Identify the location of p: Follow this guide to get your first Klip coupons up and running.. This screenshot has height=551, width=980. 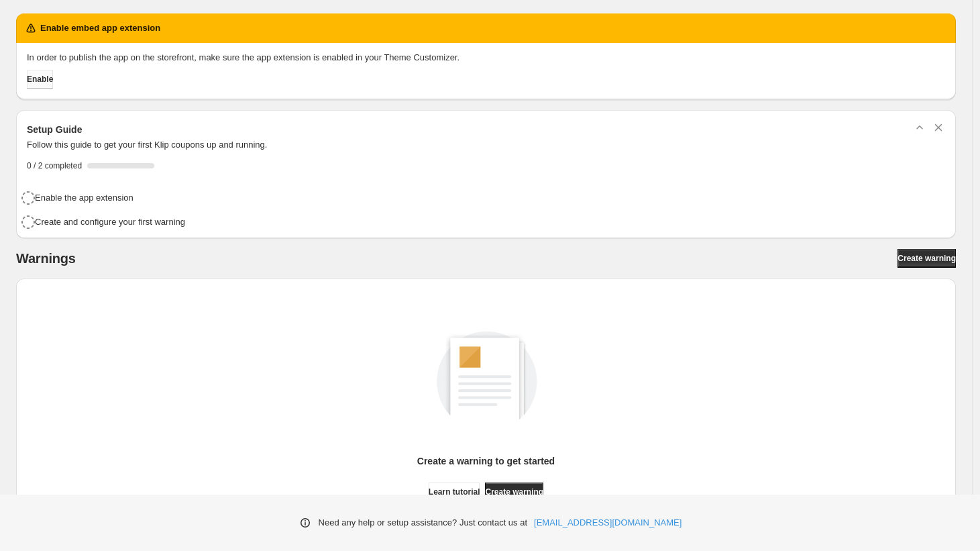
(486, 145).